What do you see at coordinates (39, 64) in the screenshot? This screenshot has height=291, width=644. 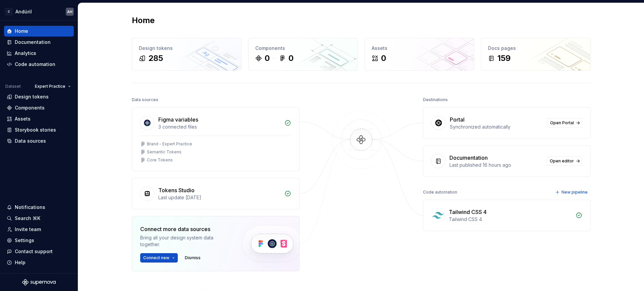 I see `a: Code automation` at bounding box center [39, 64].